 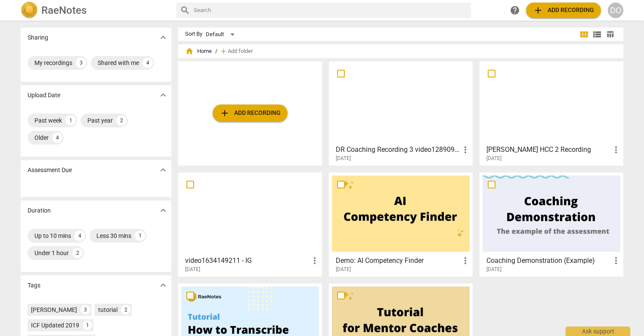 I want to click on button: Tile view, so click(x=584, y=35).